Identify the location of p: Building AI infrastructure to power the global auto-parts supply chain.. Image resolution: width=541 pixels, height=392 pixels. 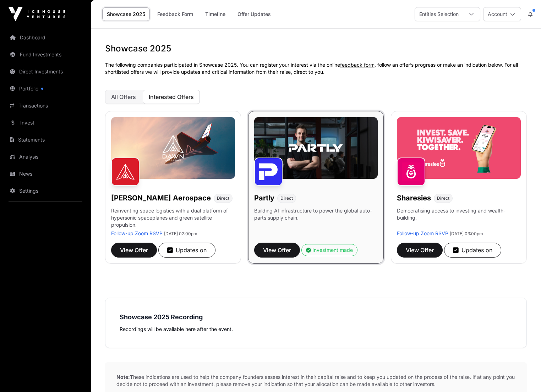
(316, 219).